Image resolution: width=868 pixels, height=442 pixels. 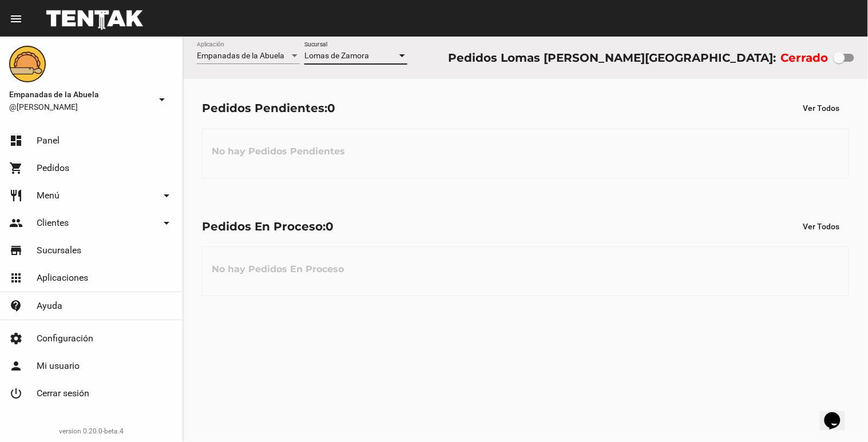 What do you see at coordinates (52, 168) in the screenshot?
I see `span: Pedidos` at bounding box center [52, 168].